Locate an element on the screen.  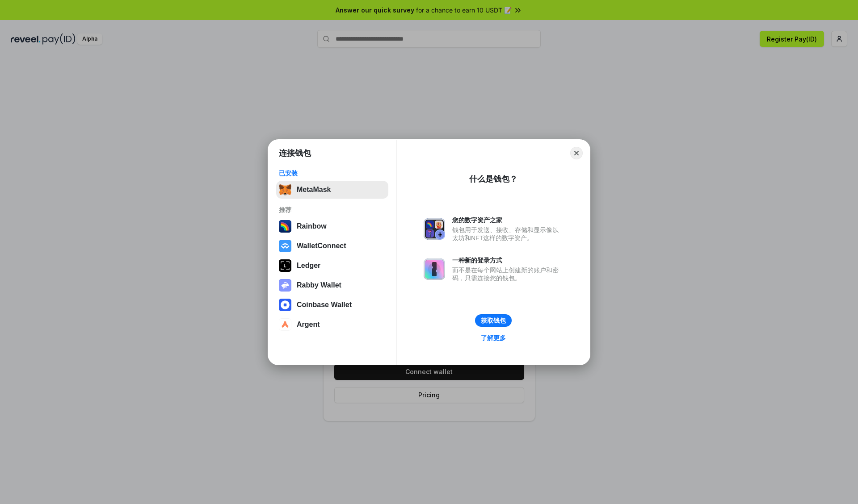
div: MetaMask is located at coordinates (313, 190).